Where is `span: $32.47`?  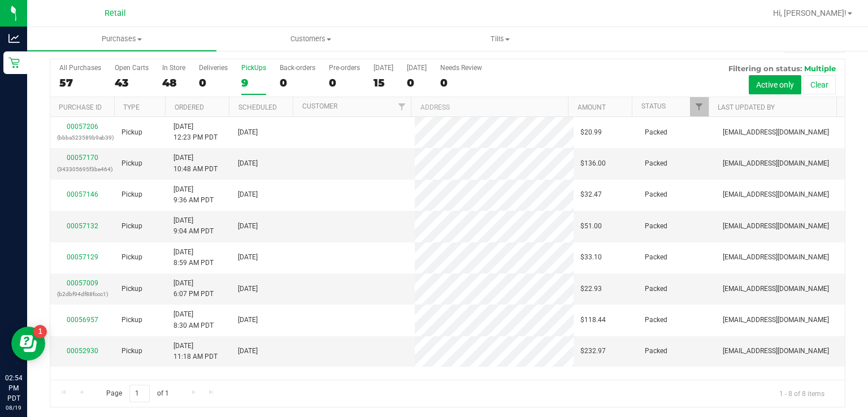 span: $32.47 is located at coordinates (591, 195).